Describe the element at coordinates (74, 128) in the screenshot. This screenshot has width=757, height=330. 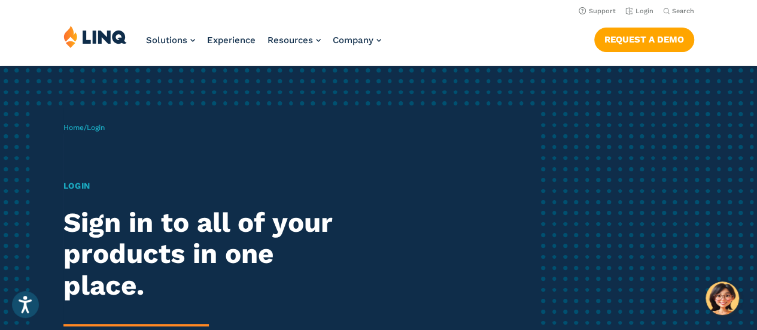
I see `a: Home` at that location.